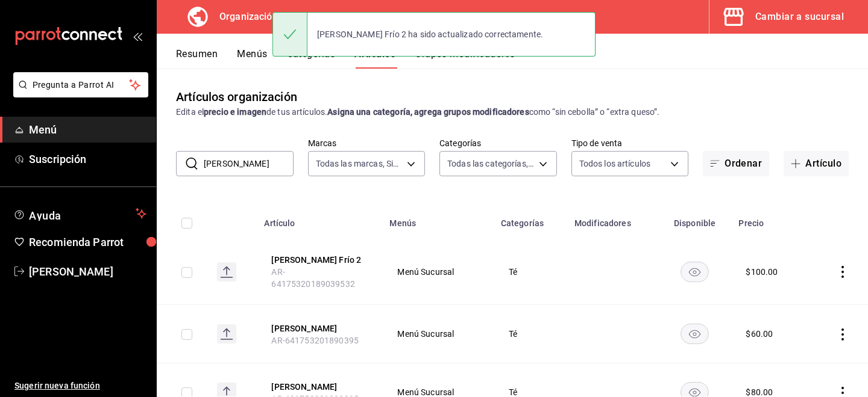  I want to click on button: open_drawer_menu, so click(138, 36).